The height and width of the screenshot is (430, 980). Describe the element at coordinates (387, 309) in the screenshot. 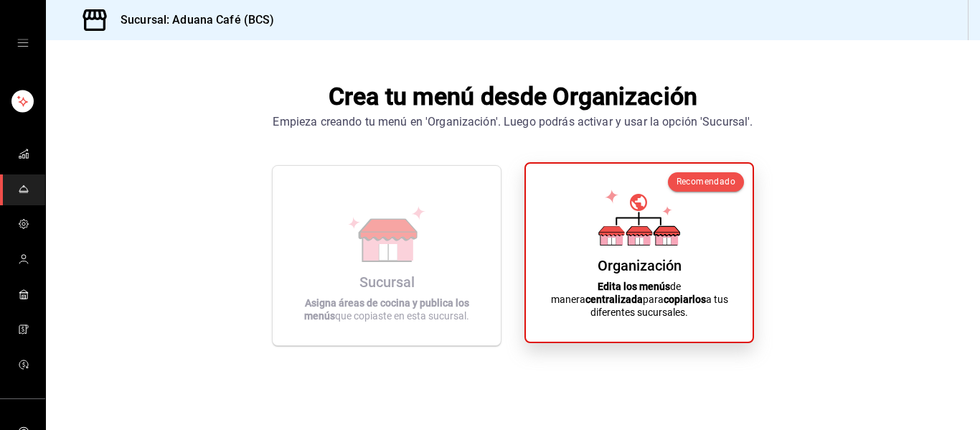

I see `p: que copiaste en esta sucursal.` at that location.